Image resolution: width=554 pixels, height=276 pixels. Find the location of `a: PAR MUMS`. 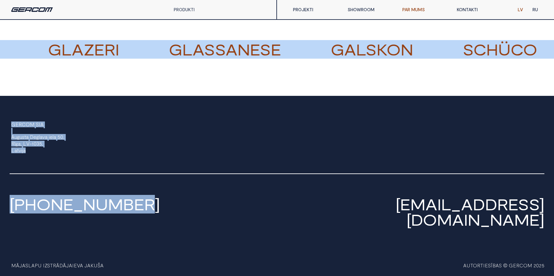

a: PAR MUMS is located at coordinates (424, 10).